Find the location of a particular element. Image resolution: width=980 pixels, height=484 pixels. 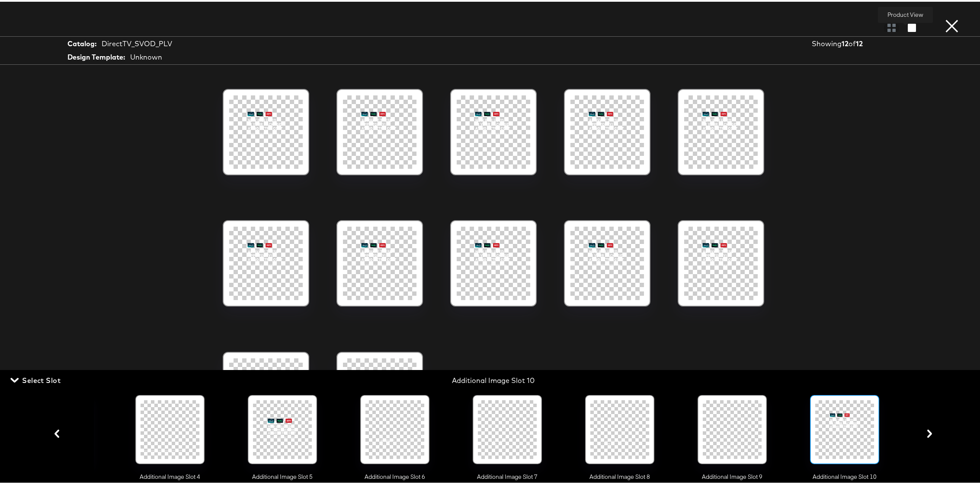

span: Additional Image Slot 9 is located at coordinates (732, 475).